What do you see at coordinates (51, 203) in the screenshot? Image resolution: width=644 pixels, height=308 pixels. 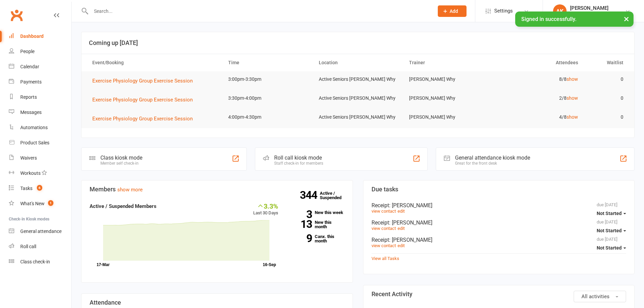 I see `span: 1` at bounding box center [51, 203].